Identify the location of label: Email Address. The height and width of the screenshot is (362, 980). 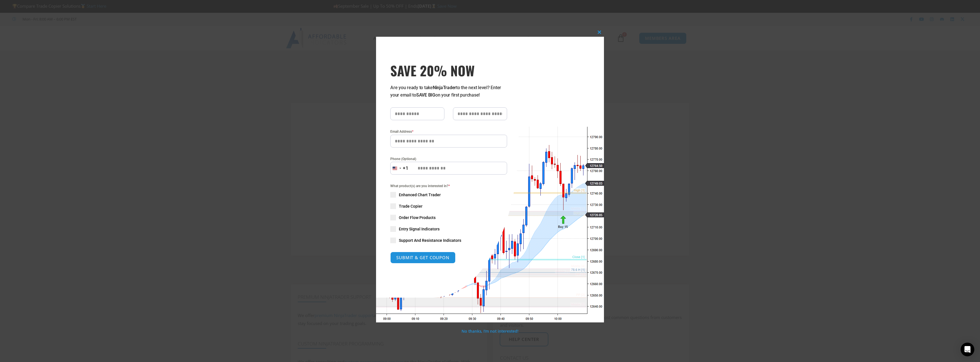
(449, 131).